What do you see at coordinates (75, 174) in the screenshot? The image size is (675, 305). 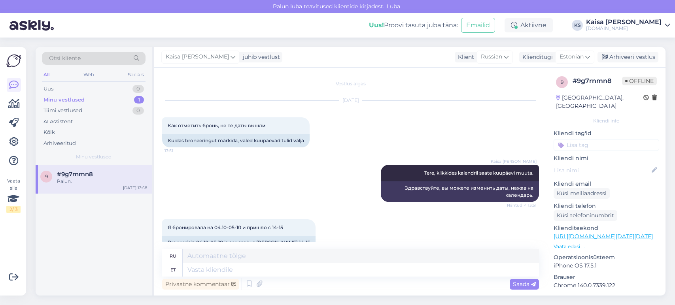 I see `span: #9g7rnmn8` at bounding box center [75, 174].